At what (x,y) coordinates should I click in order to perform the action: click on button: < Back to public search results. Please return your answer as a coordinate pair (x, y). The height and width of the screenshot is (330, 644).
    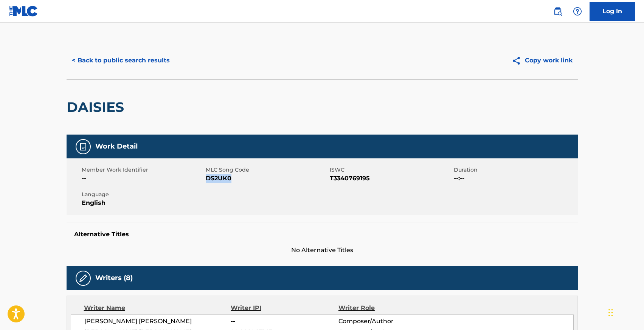
    Looking at the image, I should click on (121, 60).